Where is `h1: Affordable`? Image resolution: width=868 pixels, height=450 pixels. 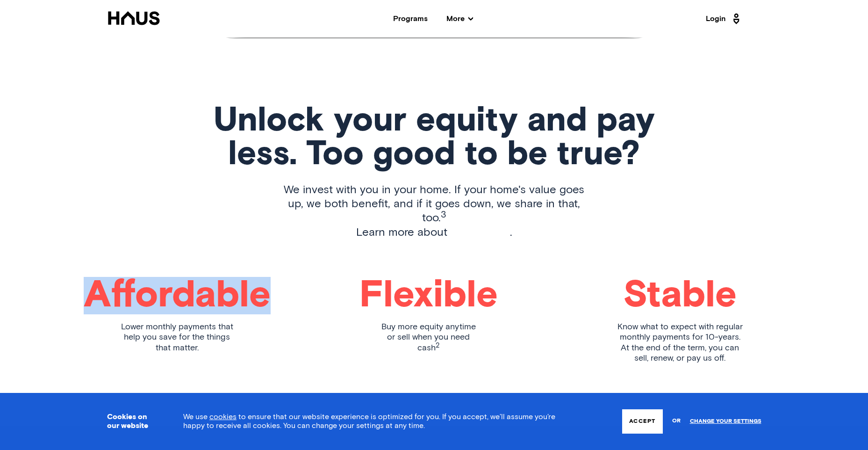
h1: Affordable is located at coordinates (177, 296).